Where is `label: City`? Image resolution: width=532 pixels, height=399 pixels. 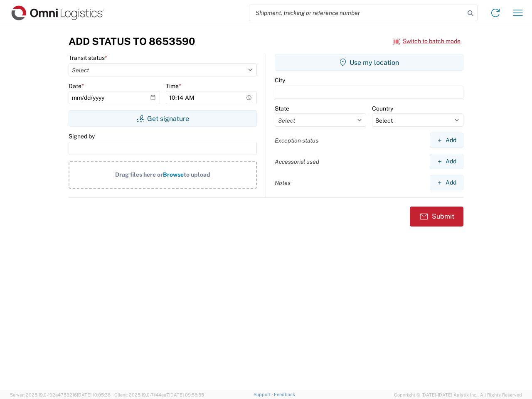 label: City is located at coordinates (280, 80).